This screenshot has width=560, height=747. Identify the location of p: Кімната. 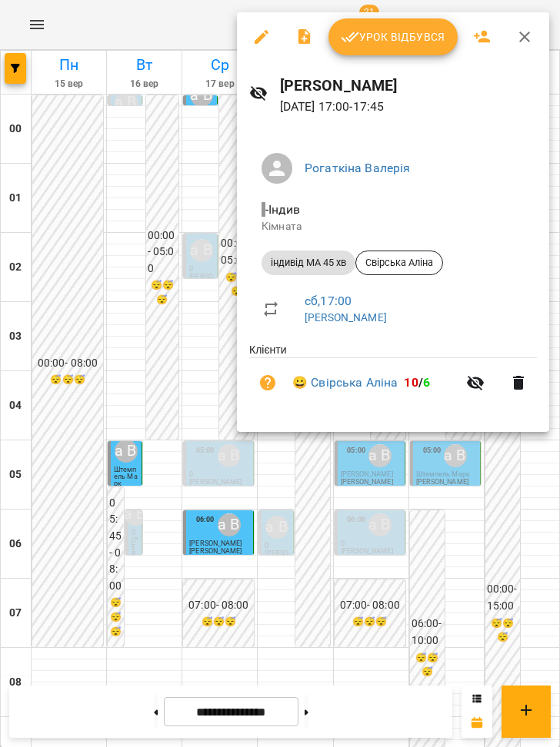
(393, 227).